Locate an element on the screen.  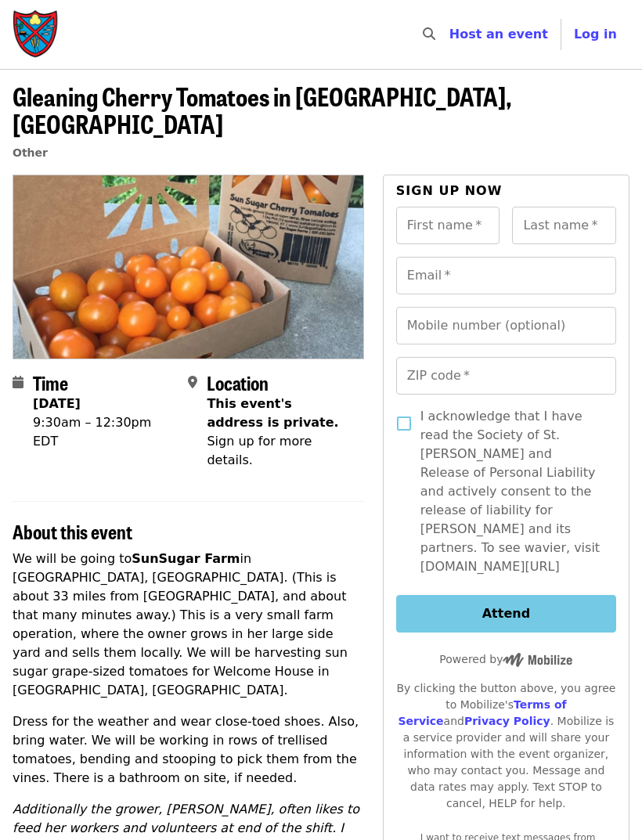
span: Sign up now is located at coordinates (449, 190).